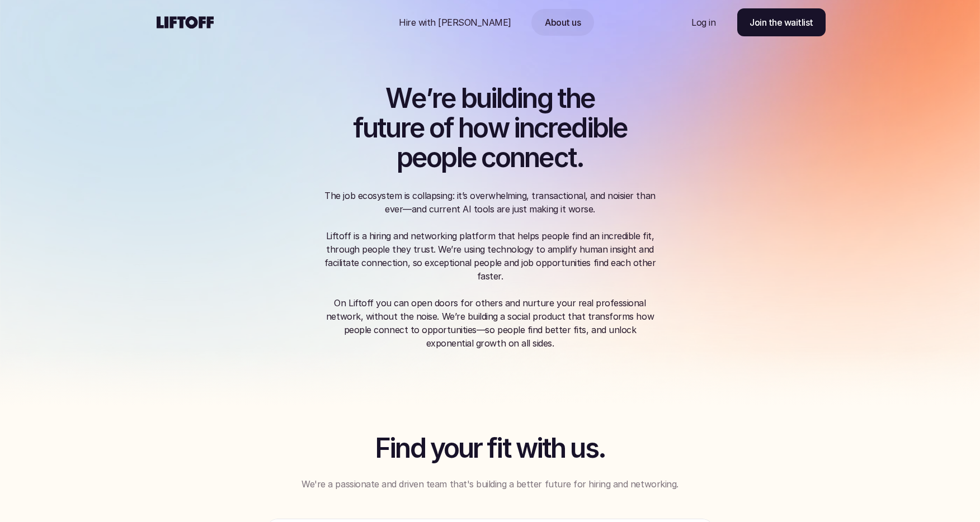  What do you see at coordinates (490, 484) in the screenshot?
I see `p: We're a passionate and driven team that's building a better future for hiring and networking.` at bounding box center [490, 484].